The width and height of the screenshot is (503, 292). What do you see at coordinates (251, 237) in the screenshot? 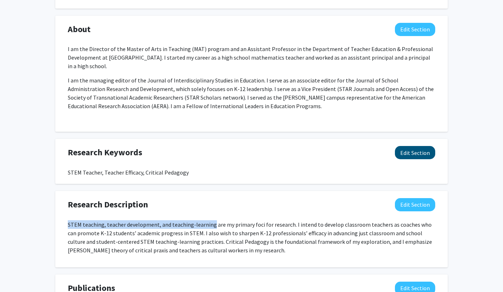
I see `p: STEM teaching, teacher development, and teaching-learning are my primary foci for research. I int...` at bounding box center [251, 237].